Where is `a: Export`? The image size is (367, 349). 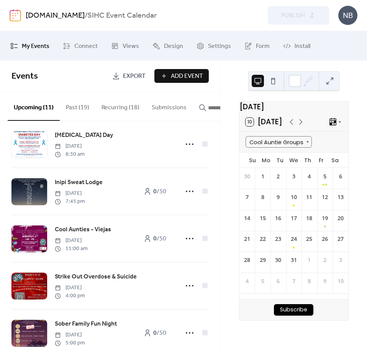 a: Export is located at coordinates (129, 76).